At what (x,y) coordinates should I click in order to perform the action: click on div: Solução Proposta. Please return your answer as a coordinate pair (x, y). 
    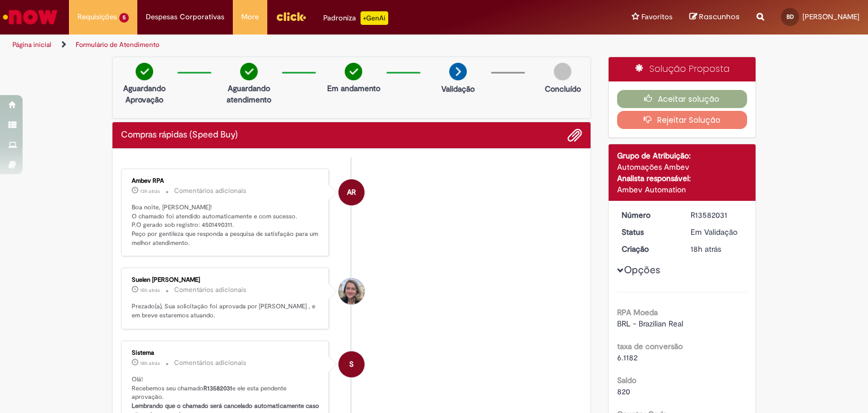
    Looking at the image, I should click on (682, 69).